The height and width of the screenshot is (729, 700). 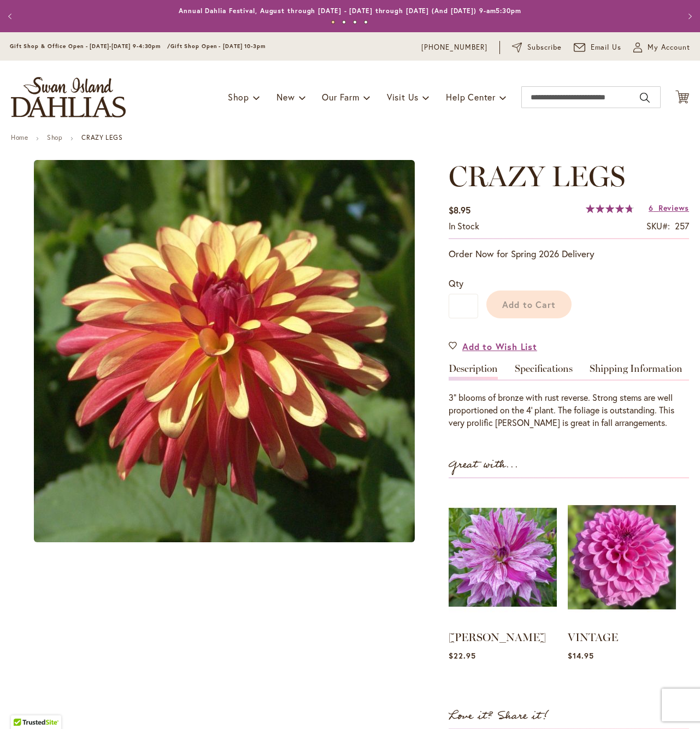 What do you see at coordinates (682, 226) in the screenshot?
I see `div: 257` at bounding box center [682, 226].